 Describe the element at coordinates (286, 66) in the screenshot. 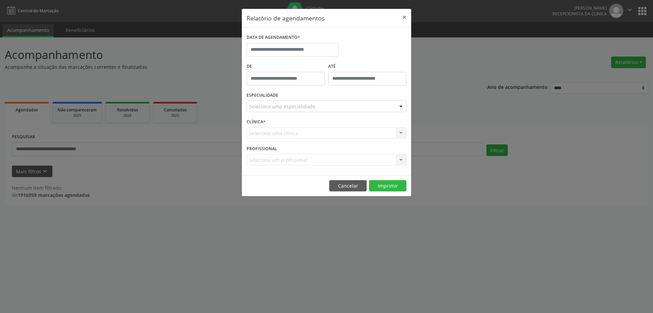

I see `label: De` at that location.